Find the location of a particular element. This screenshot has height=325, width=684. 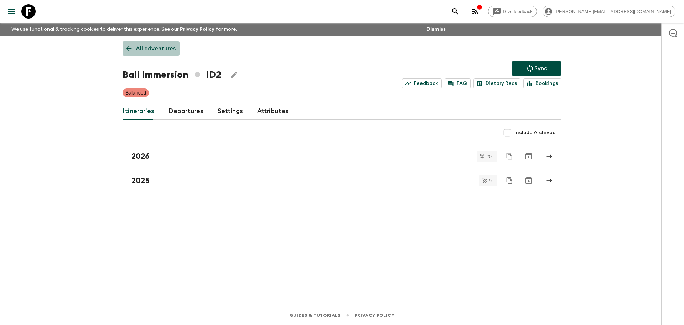

button: search adventures is located at coordinates (455, 11).